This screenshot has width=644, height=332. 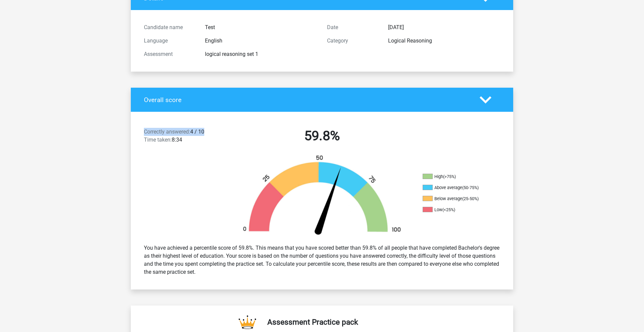 I want to click on img: 60.fd1bc2cbb610.png, so click(x=322, y=197).